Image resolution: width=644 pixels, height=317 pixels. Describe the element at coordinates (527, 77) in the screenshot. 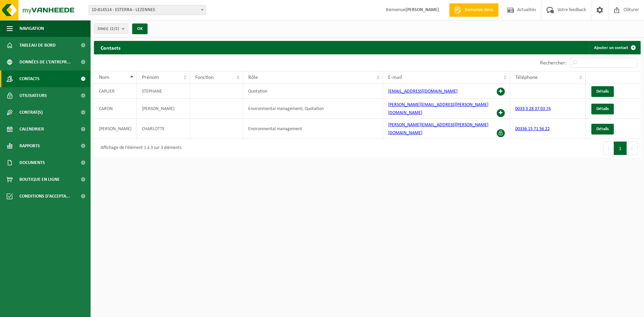

I see `span: Téléphone` at that location.